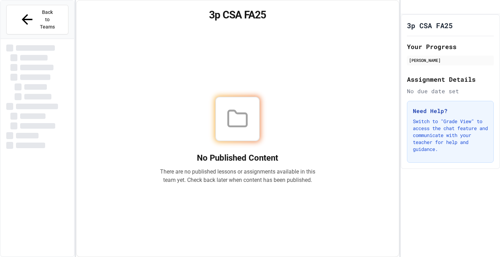  I want to click on button: Back to Teams, so click(37, 19).